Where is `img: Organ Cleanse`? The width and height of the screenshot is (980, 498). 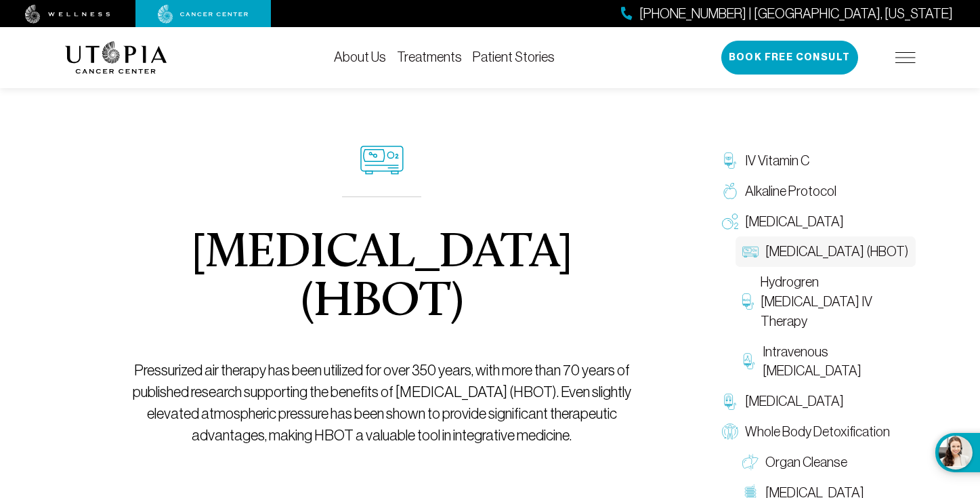 img: Organ Cleanse is located at coordinates (750, 462).